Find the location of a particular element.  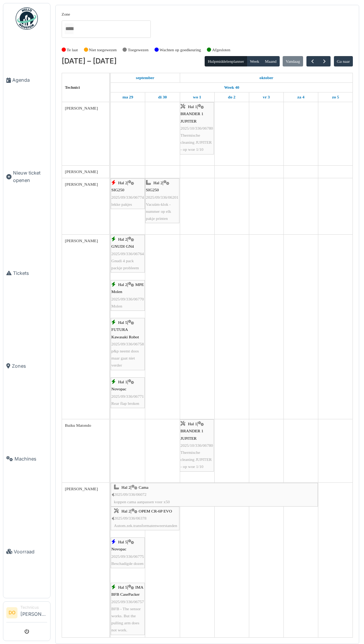

span: FUTURA Kawasaki Robot is located at coordinates (125, 333).